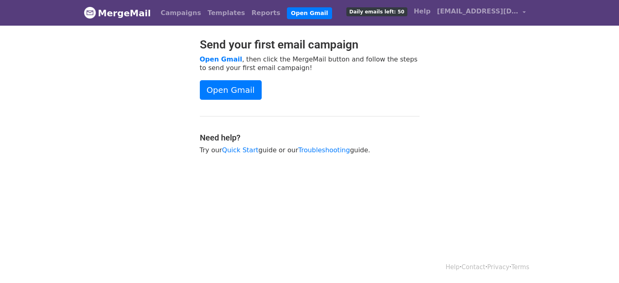  What do you see at coordinates (310, 45) in the screenshot?
I see `h2: Send your first email campaign` at bounding box center [310, 45].